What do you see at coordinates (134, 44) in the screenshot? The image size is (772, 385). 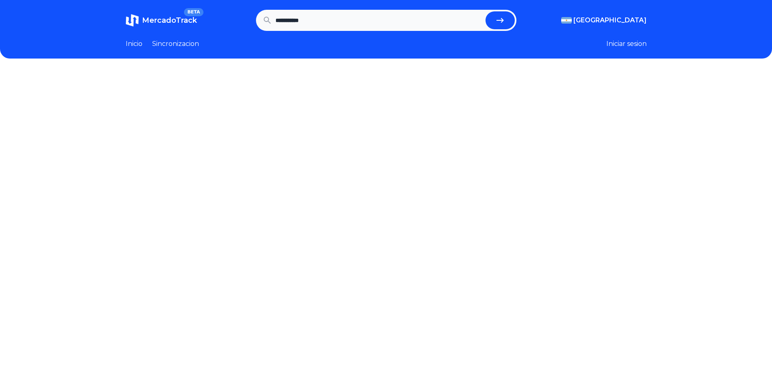 I see `a: Inicio` at bounding box center [134, 44].